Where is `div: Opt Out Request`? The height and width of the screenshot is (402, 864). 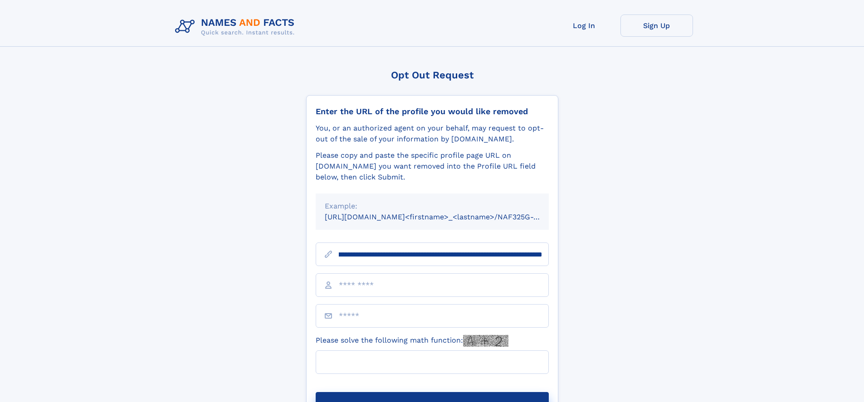
div: Opt Out Request is located at coordinates (432, 75).